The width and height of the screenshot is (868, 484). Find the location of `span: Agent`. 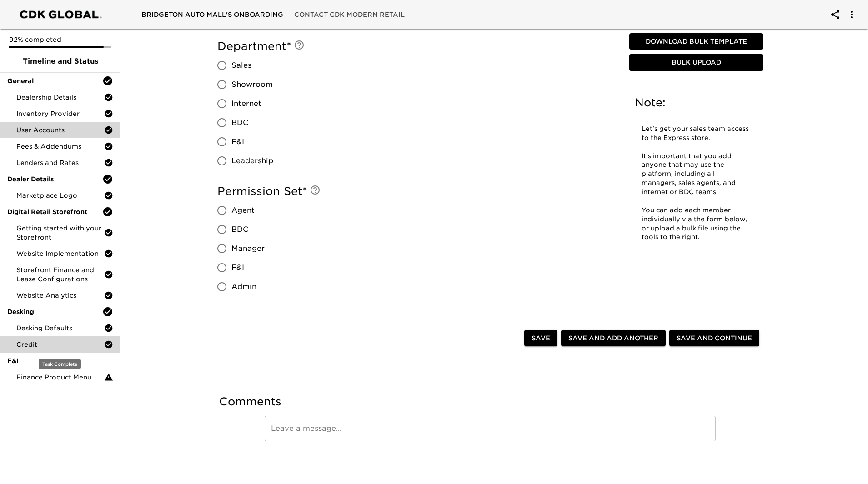

span: Agent is located at coordinates (243, 210).